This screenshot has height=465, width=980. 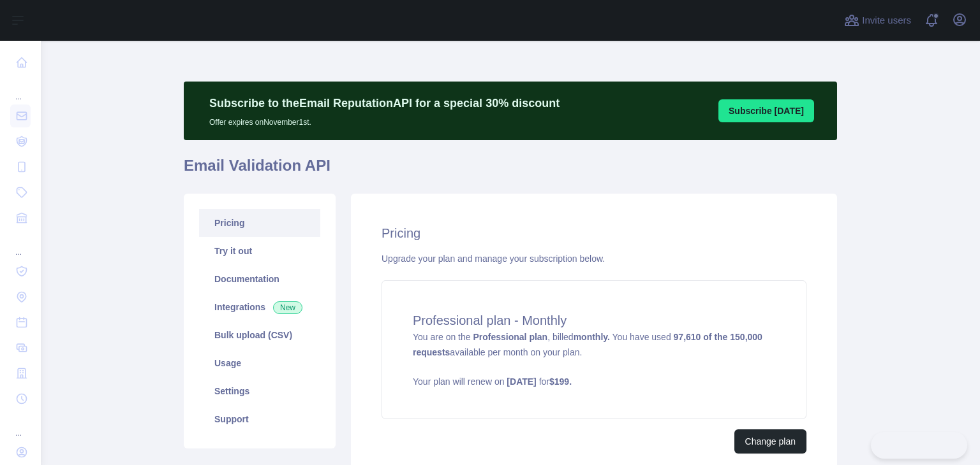 What do you see at coordinates (384, 120) in the screenshot?
I see `p: Offer expires on November 1st.` at bounding box center [384, 120].